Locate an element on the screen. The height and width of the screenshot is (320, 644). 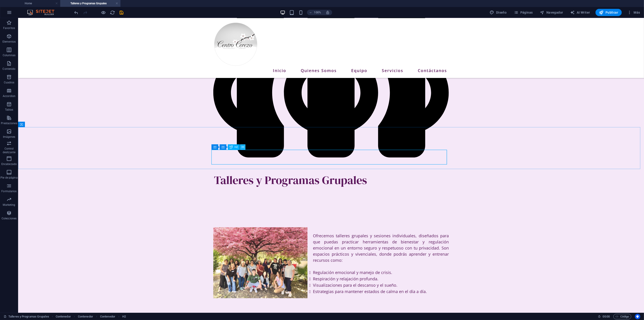
button: AI Writer is located at coordinates (580, 13).